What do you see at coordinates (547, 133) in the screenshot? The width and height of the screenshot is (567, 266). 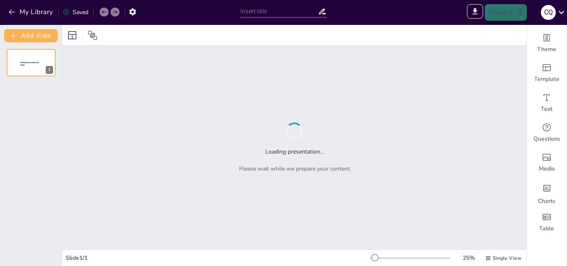 I see `div: Get real-time input from your audience` at bounding box center [547, 133].